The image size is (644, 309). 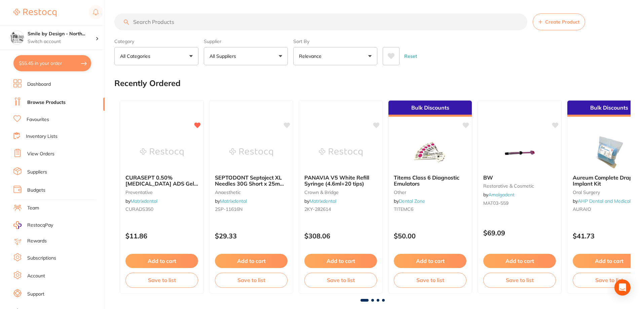 What do you see at coordinates (36, 294) in the screenshot?
I see `a: Support` at bounding box center [36, 294].